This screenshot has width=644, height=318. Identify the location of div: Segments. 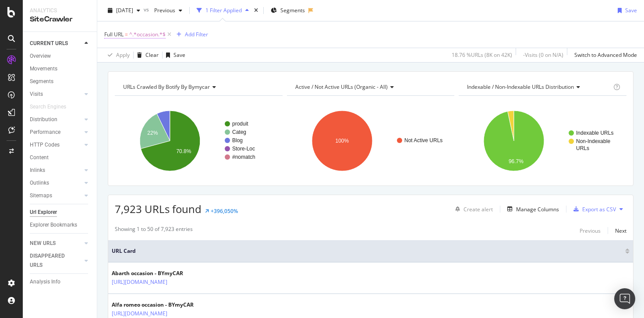
(42, 81).